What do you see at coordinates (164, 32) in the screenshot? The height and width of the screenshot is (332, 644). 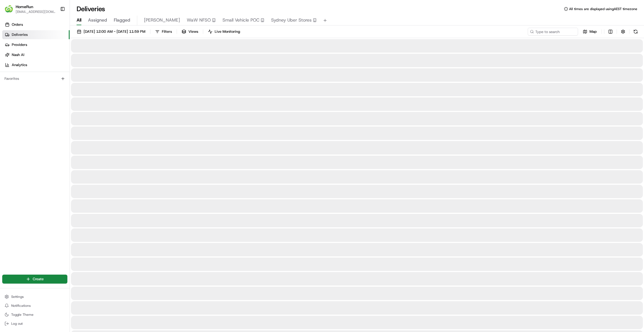 I see `button: Filters` at bounding box center [164, 32].